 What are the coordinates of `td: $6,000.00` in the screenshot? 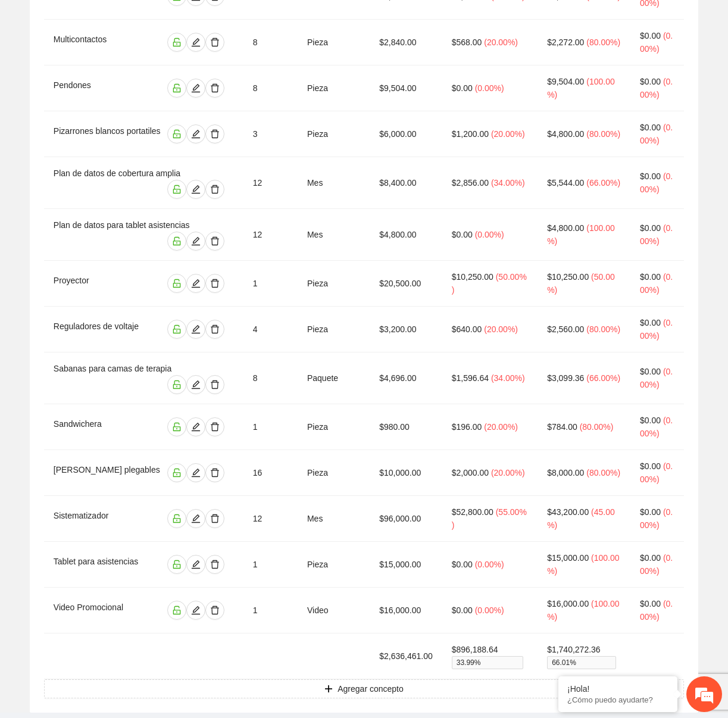 It's located at (406, 134).